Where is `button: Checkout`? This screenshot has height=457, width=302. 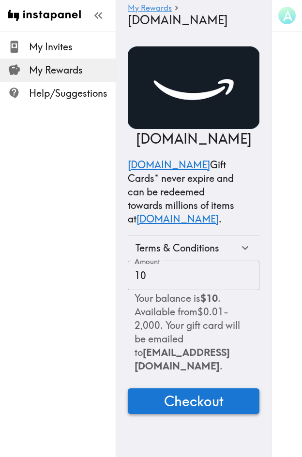 button: Checkout is located at coordinates (193, 401).